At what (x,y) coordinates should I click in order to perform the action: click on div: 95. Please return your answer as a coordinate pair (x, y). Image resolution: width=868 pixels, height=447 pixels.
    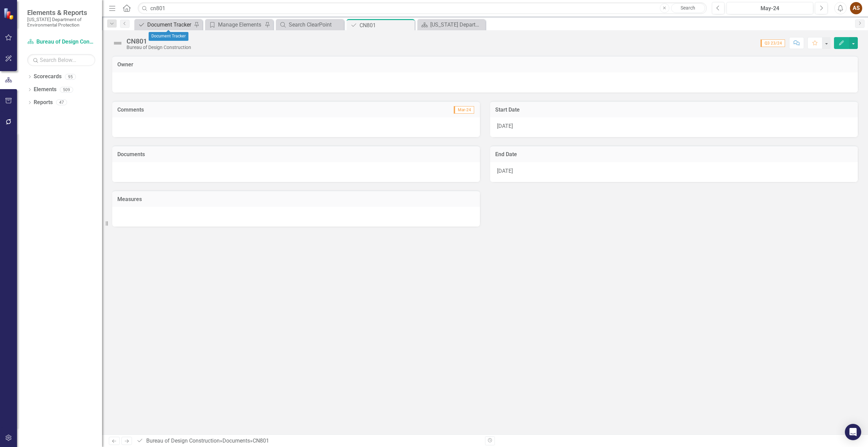
    Looking at the image, I should click on (70, 76).